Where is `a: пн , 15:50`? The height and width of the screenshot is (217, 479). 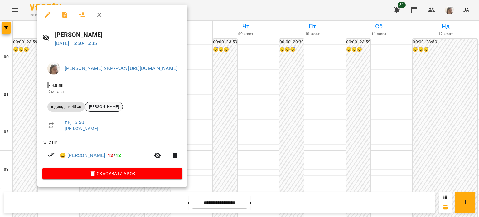
a: пн , 15:50 is located at coordinates (75, 122).